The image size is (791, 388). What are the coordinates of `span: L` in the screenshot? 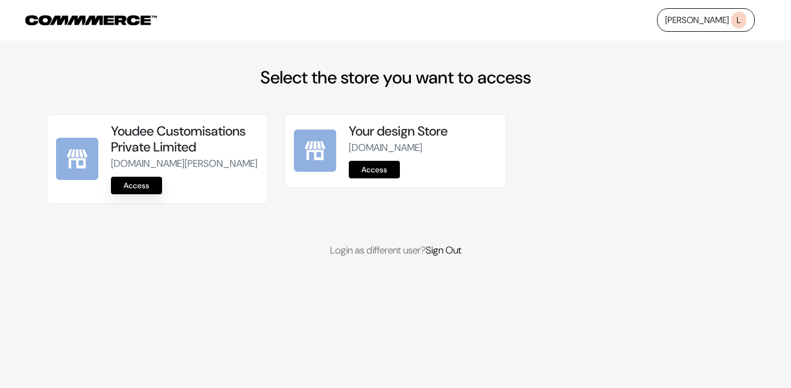 It's located at (739, 20).